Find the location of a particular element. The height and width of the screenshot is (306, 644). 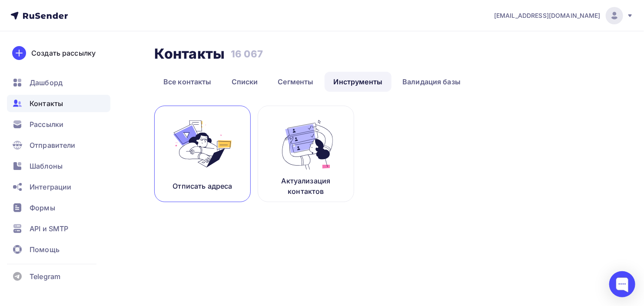

h2: Контакты is located at coordinates (190, 54).